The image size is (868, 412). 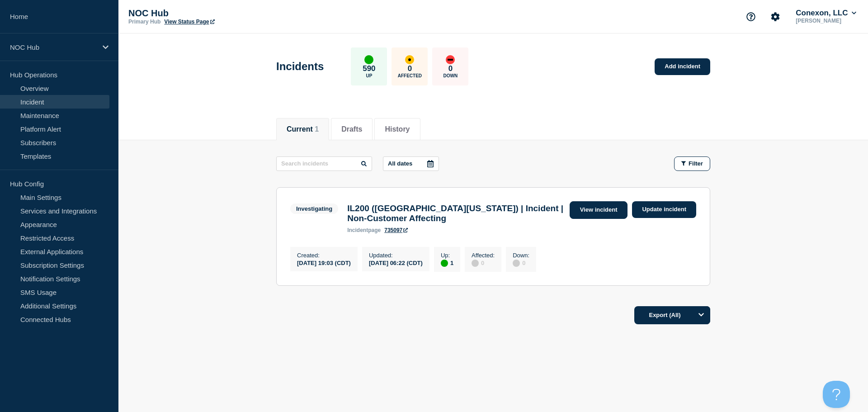 I want to click on p: Affected, so click(x=409, y=76).